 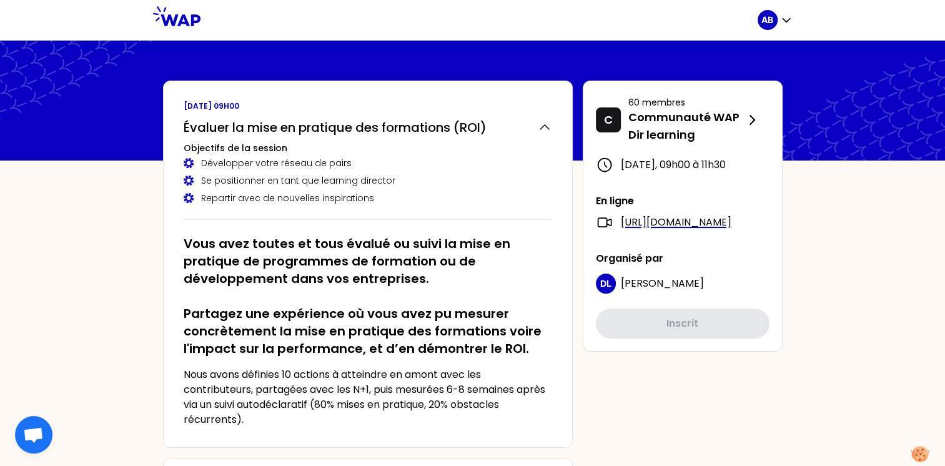 What do you see at coordinates (368, 198) in the screenshot?
I see `div: Repartir avec de nouvelles inspirations` at bounding box center [368, 198].